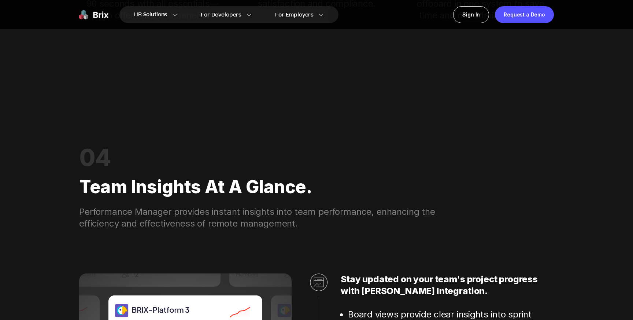 The image size is (633, 320). What do you see at coordinates (471, 15) in the screenshot?
I see `div: Sign In` at bounding box center [471, 15].